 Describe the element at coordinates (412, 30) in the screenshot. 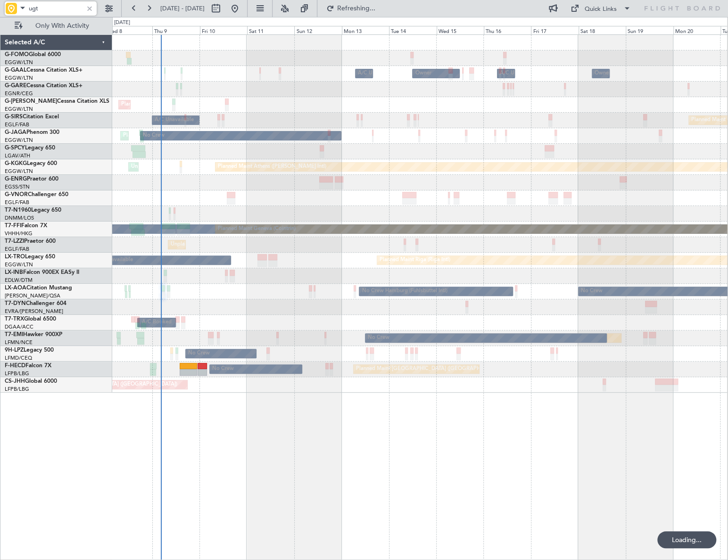

I see `div: Tue 14` at that location.